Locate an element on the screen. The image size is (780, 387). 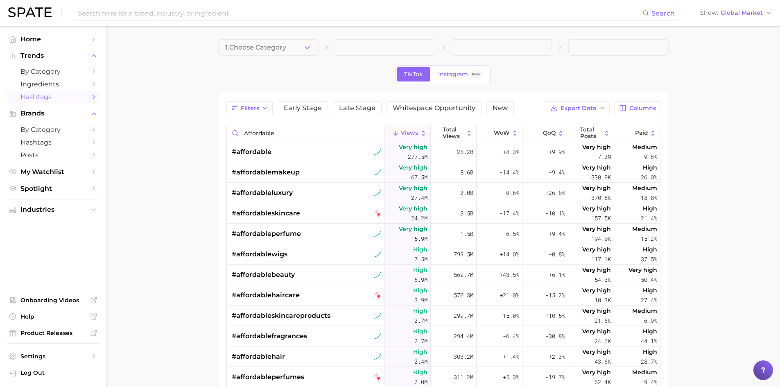
span: #affordablehaircare is located at coordinates (266, 295).